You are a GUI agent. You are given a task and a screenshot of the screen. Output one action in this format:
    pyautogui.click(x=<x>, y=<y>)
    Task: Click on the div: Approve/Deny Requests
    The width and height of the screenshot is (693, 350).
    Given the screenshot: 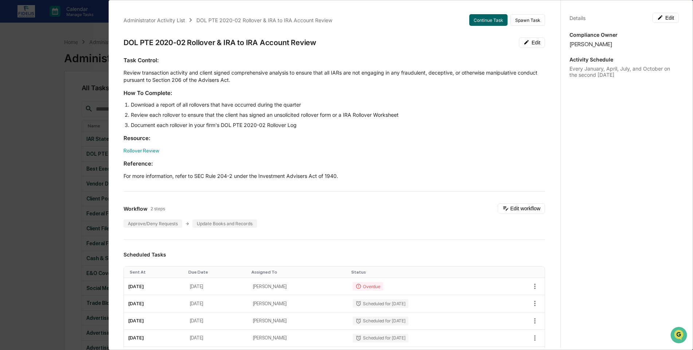 What is the action you would take?
    pyautogui.click(x=153, y=224)
    